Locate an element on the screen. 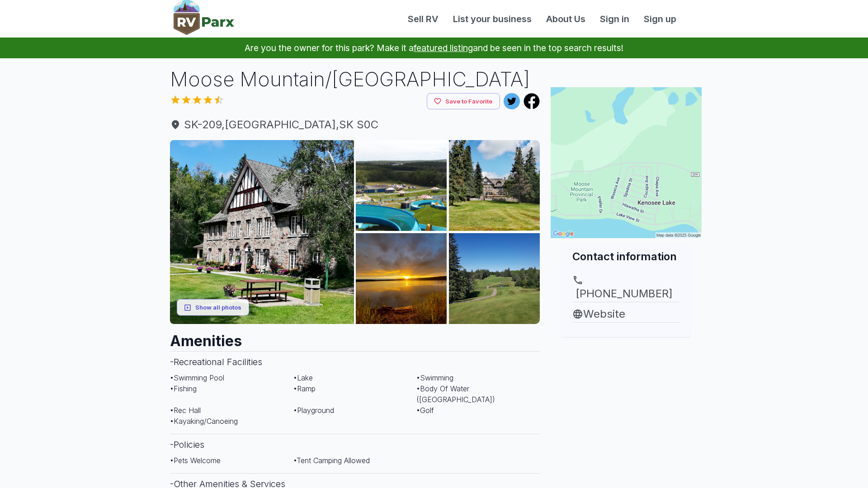  a: About Us is located at coordinates (565, 19).